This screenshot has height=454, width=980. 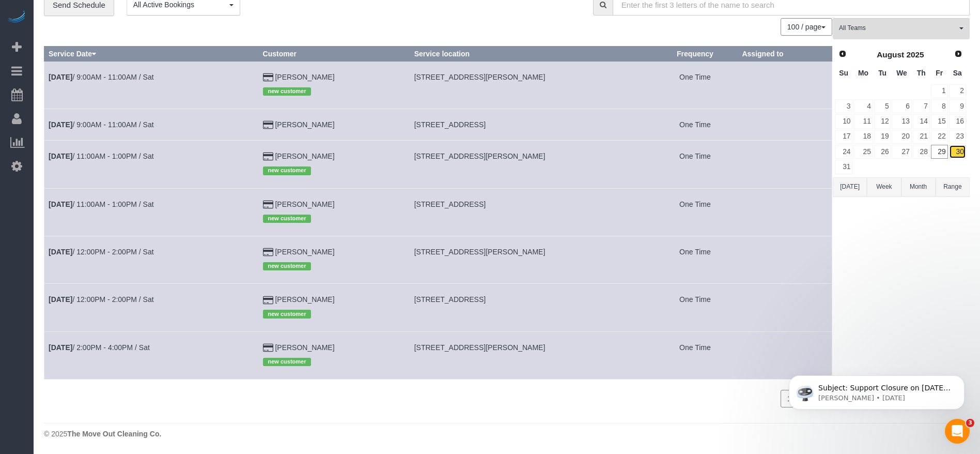 I want to click on button: Month, so click(x=919, y=187).